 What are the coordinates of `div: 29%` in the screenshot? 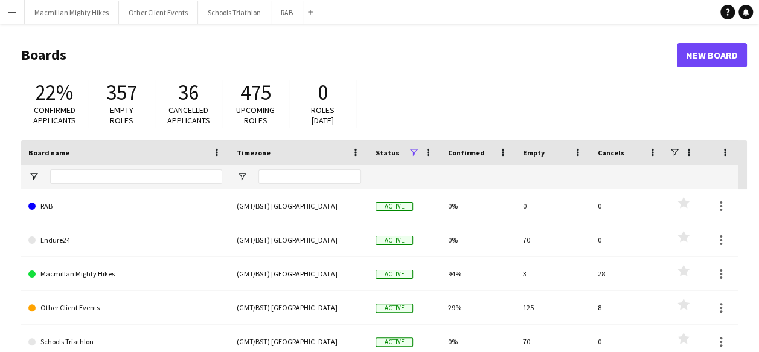 It's located at (478, 307).